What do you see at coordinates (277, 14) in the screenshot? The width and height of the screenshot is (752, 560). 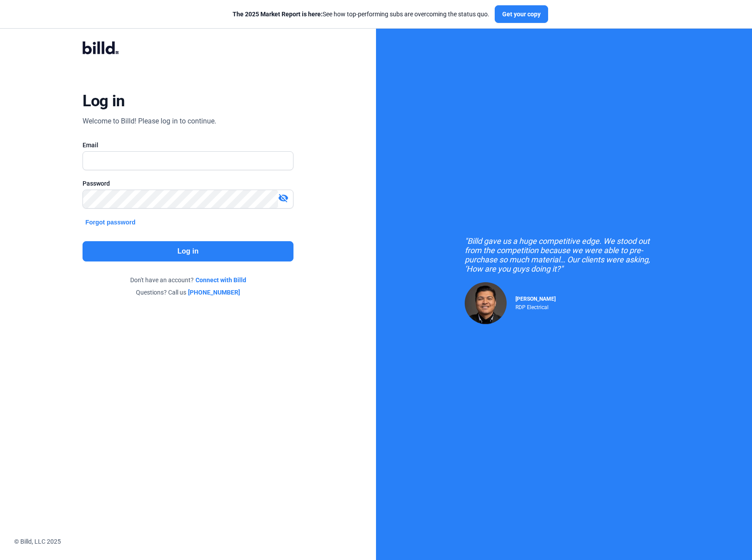 I see `span: The 2025 Market Report is here:` at bounding box center [277, 14].